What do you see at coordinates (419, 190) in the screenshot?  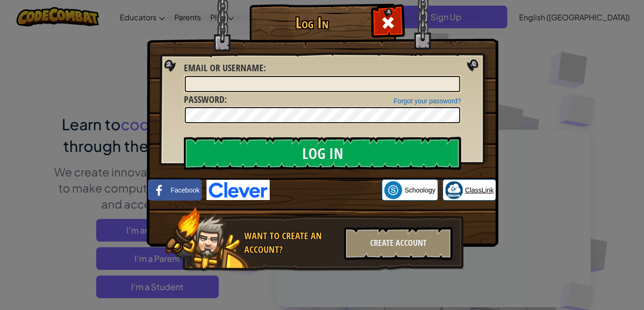 I see `span: Schoology` at bounding box center [419, 190].